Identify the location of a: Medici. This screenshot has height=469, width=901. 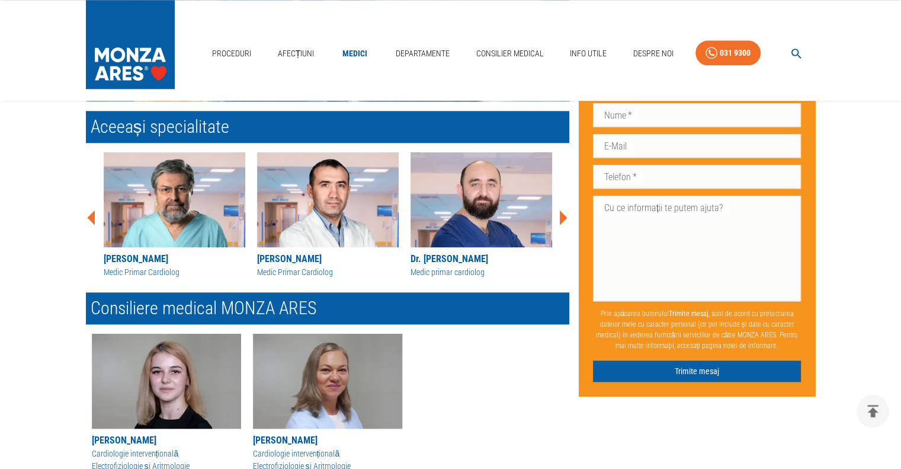
(355, 53).